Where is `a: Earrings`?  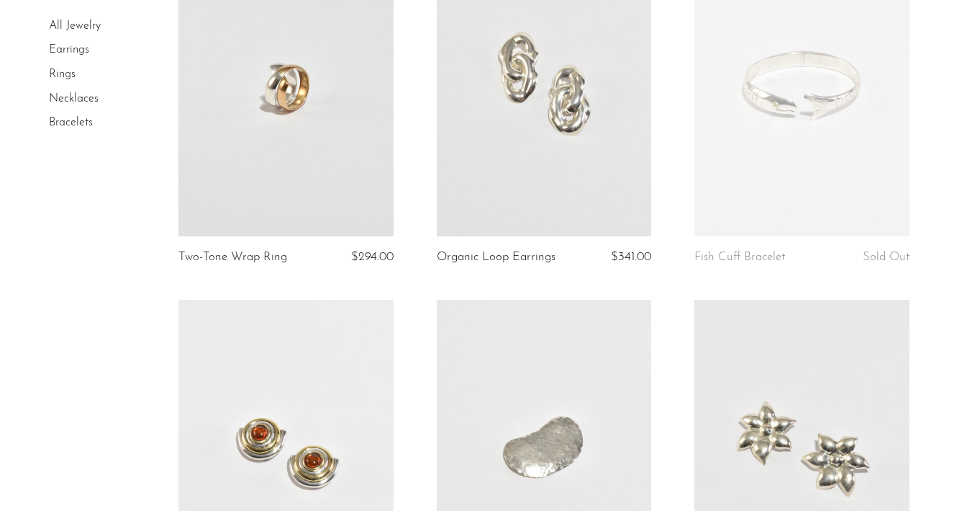
a: Earrings is located at coordinates (70, 50).